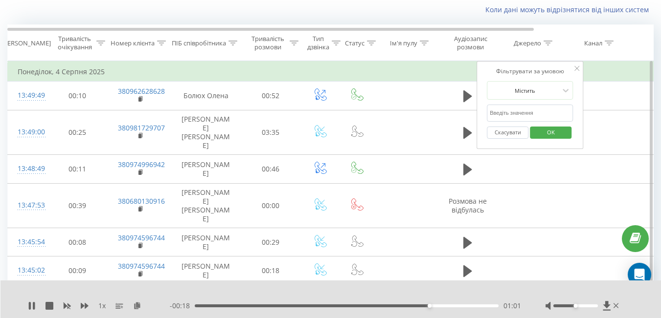 Image resolution: width=661 pixels, height=318 pixels. Describe the element at coordinates (141, 201) in the screenshot. I see `a: 380680130916` at that location.